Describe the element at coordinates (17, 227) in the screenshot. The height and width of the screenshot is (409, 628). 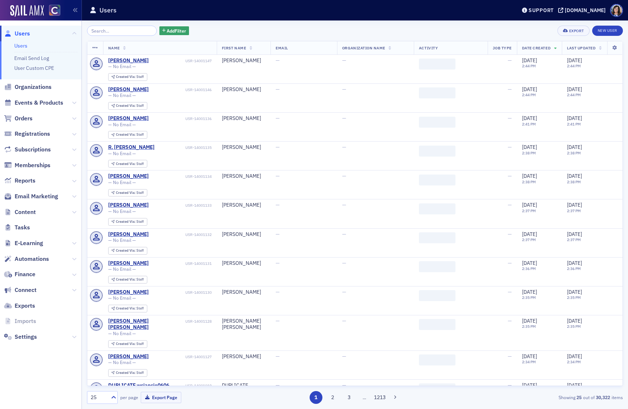
I see `a: Tasks` at that location.